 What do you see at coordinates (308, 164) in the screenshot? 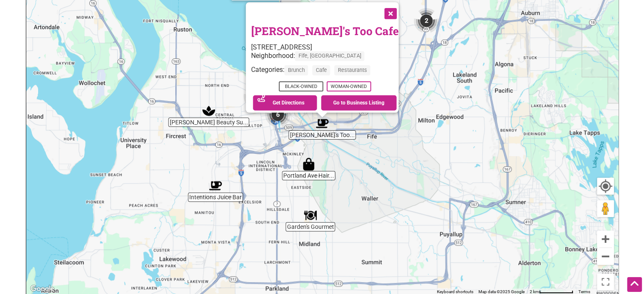
I see `div: Portland Ave Hair & Beauty Supply` at bounding box center [308, 164].